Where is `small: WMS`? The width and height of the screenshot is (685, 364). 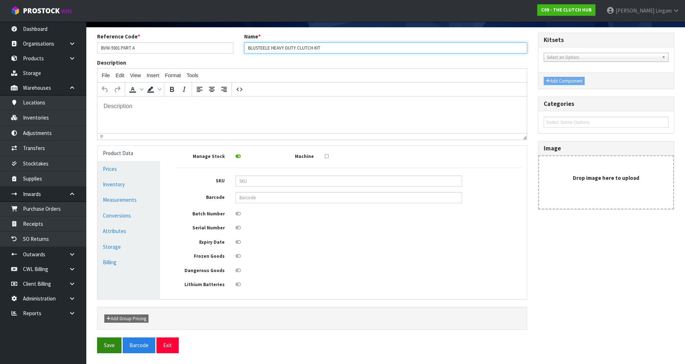 small: WMS is located at coordinates (66, 11).